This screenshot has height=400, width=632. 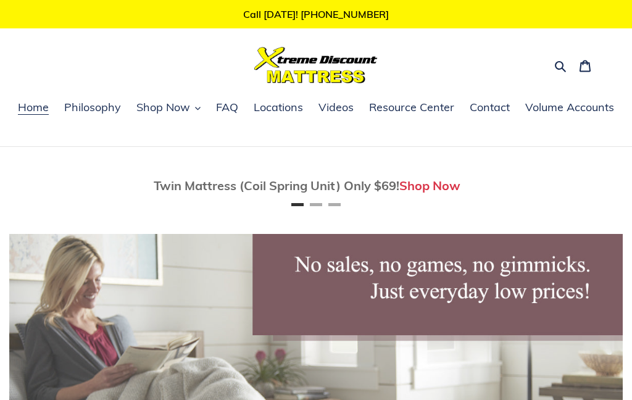 I want to click on a: Philosophy, so click(x=93, y=108).